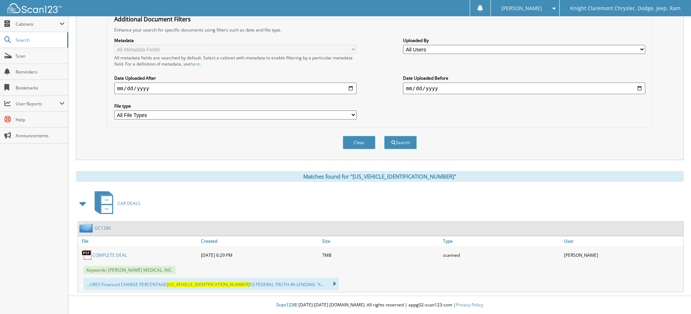 This screenshot has width=691, height=314. What do you see at coordinates (285, 305) in the screenshot?
I see `span: Scan123` at bounding box center [285, 305].